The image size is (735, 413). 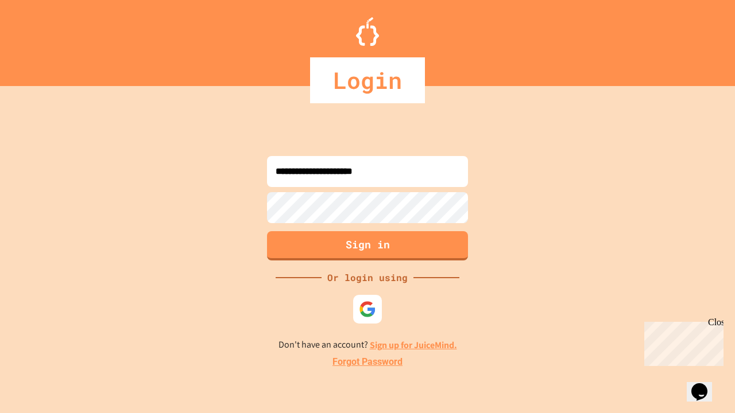 I want to click on img: google-icon.svg, so click(x=367, y=309).